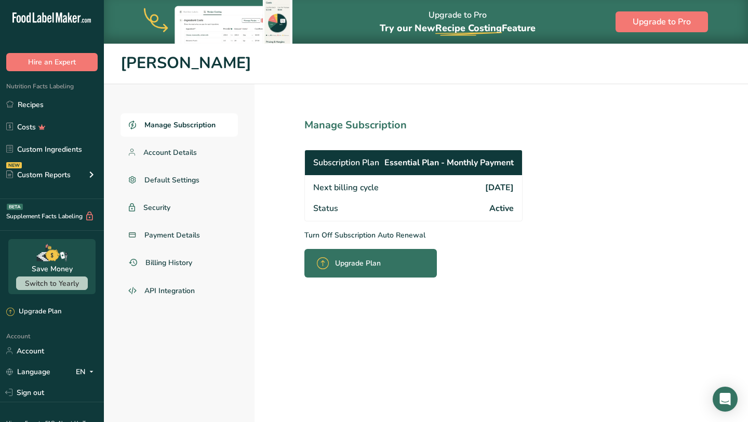 The height and width of the screenshot is (422, 748). I want to click on span: Upgrade to Pro, so click(662, 22).